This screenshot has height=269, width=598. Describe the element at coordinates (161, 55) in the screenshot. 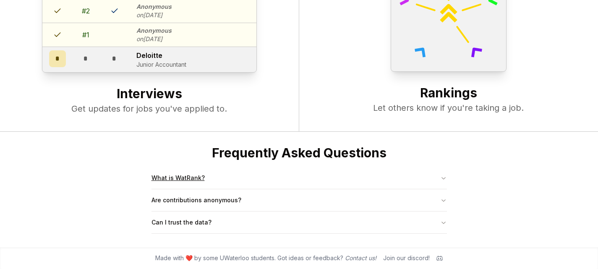

I see `p: Deloitte` at that location.